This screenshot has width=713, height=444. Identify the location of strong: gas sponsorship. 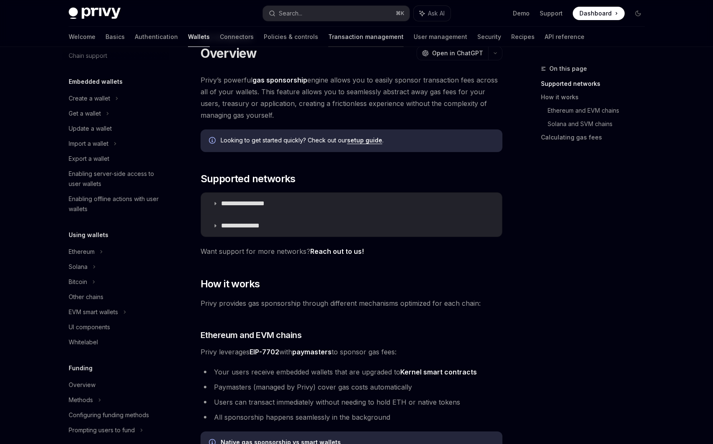
(280, 80).